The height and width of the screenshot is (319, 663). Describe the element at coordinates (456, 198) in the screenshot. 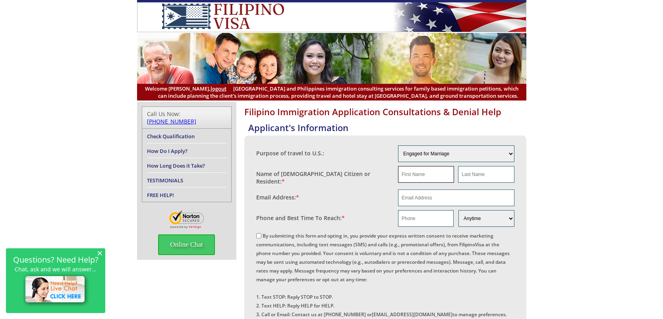

I see `input: Email Address` at that location.